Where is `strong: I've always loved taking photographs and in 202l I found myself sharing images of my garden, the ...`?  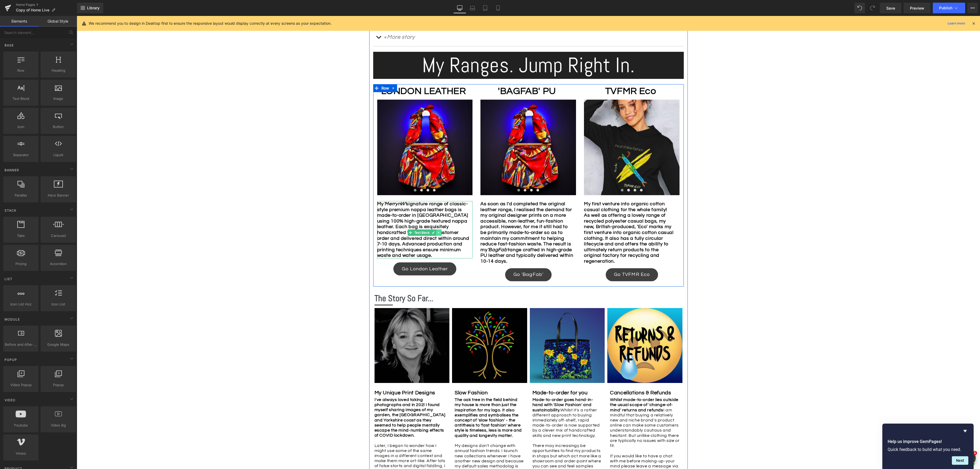 strong: I've always loved taking photographs and in 202l I found myself sharing images of my garden, the ... is located at coordinates (333, 402).